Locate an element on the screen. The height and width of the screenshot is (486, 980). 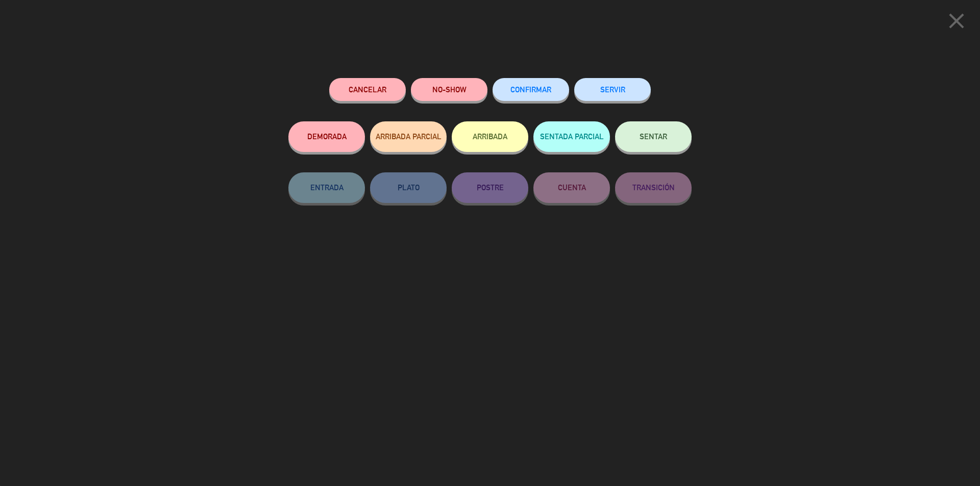
button: Cancelar is located at coordinates (368, 89).